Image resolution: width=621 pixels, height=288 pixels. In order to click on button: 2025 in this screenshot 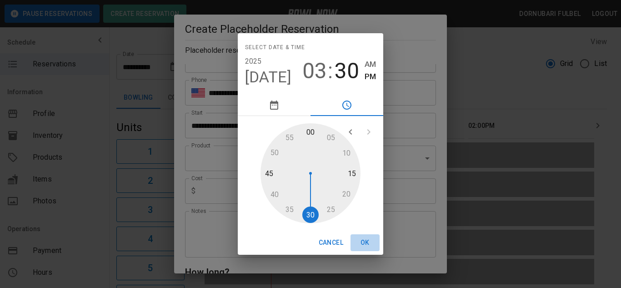, I will do `click(253, 61)`.